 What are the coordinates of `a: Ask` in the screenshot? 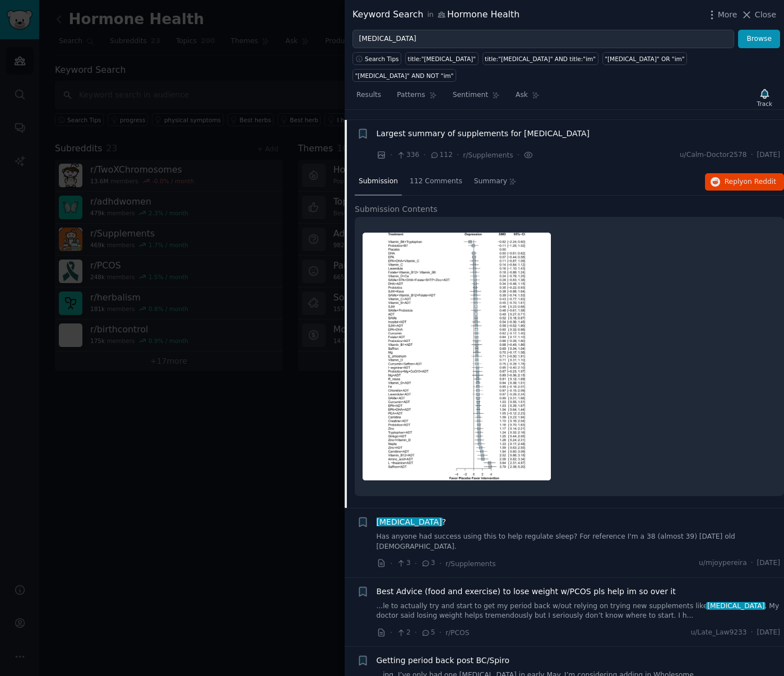 It's located at (527, 98).